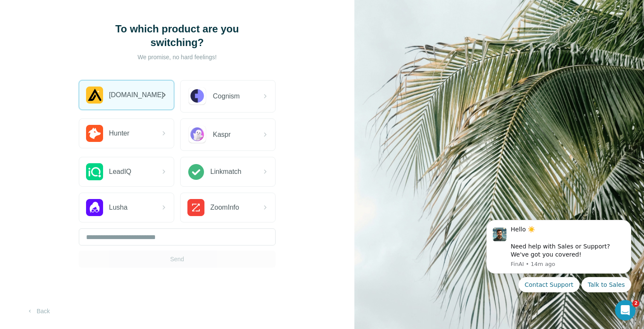 The width and height of the screenshot is (644, 329). What do you see at coordinates (196, 208) in the screenshot?
I see `img: ZoomInfo Logo` at bounding box center [196, 208].